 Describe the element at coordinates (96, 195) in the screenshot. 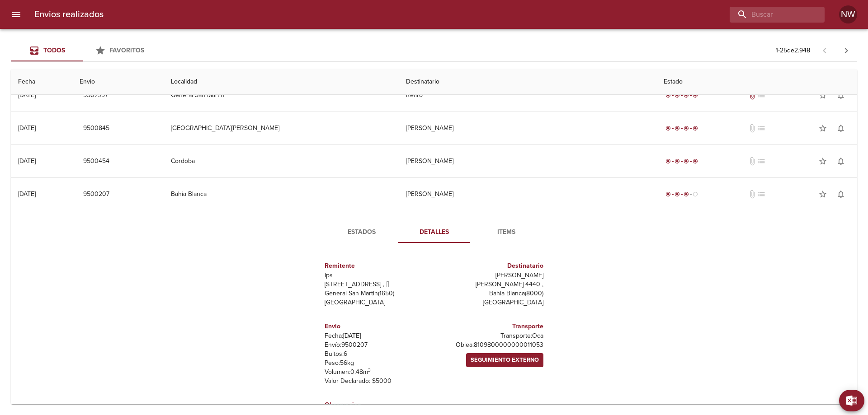

I see `span: 9500207` at that location.